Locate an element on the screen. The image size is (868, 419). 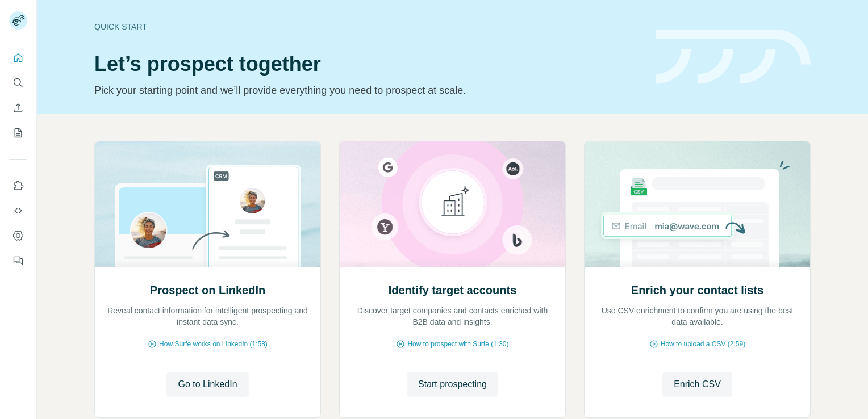
button: Go to LinkedIn is located at coordinates (207, 384).